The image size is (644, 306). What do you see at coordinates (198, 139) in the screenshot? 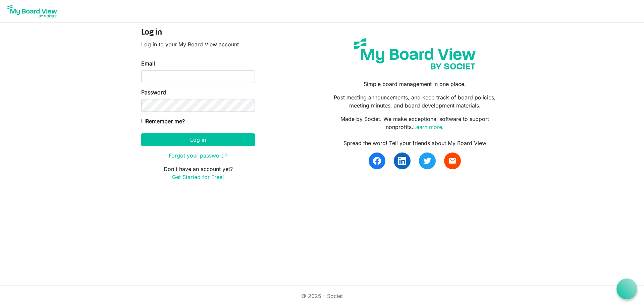
I see `button: Log in` at bounding box center [198, 139].